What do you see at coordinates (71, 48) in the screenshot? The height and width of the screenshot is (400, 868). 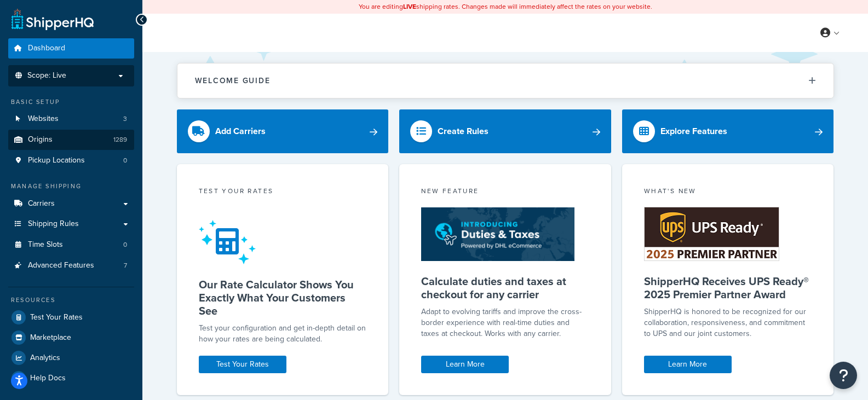 I see `a: Dashboard` at bounding box center [71, 48].